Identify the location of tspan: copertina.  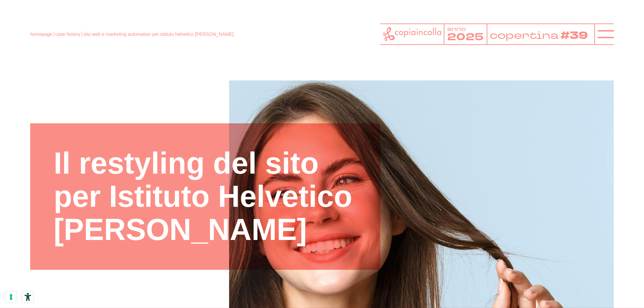
(525, 35).